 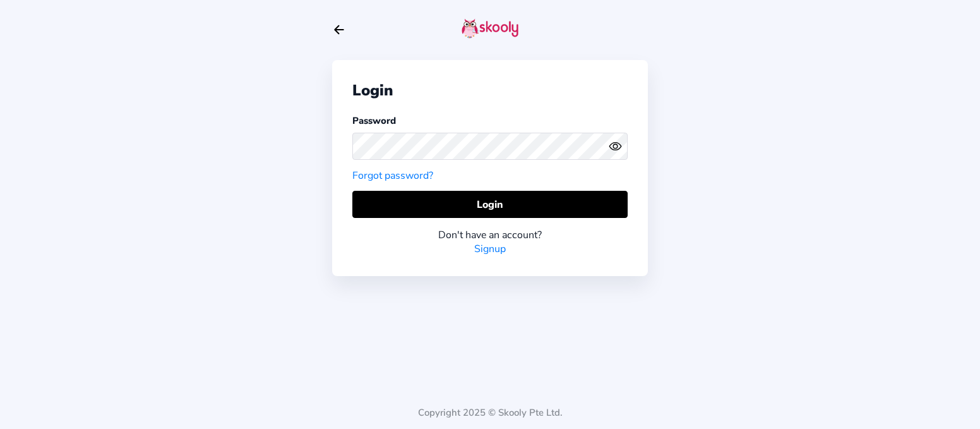 I want to click on div: Don't have an account?, so click(x=490, y=235).